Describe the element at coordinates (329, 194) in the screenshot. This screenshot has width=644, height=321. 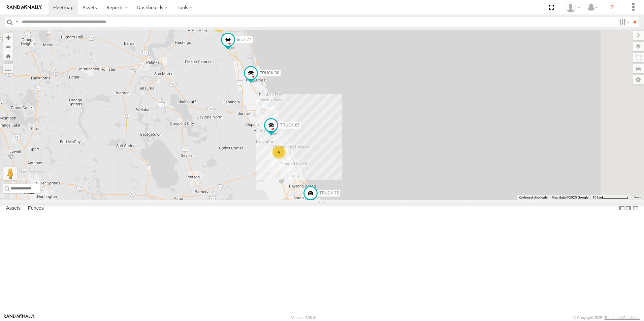
I see `span: TRUCK 75` at that location.